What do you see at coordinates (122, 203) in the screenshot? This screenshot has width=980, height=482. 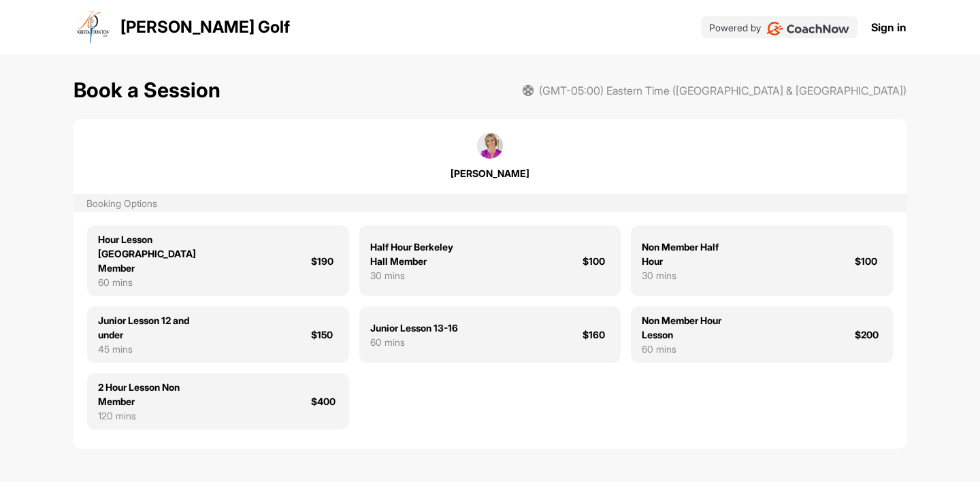 I see `div: Booking Options` at bounding box center [122, 203].